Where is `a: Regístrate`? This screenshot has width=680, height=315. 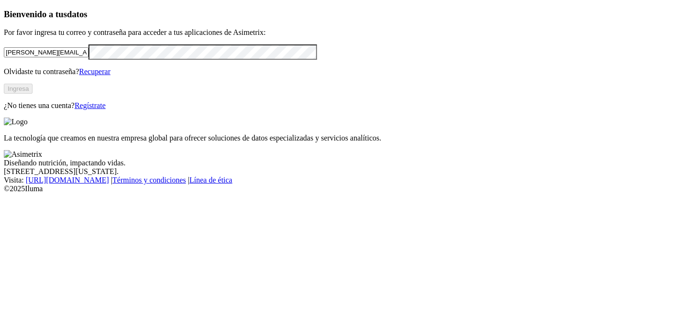
a: Regístrate is located at coordinates (90, 105).